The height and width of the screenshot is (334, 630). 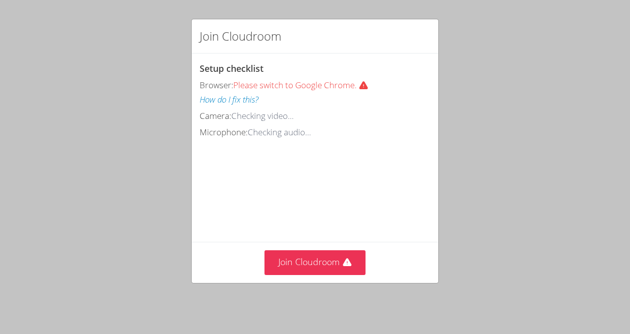 What do you see at coordinates (315, 262) in the screenshot?
I see `button: Join Cloudroom` at bounding box center [315, 262].